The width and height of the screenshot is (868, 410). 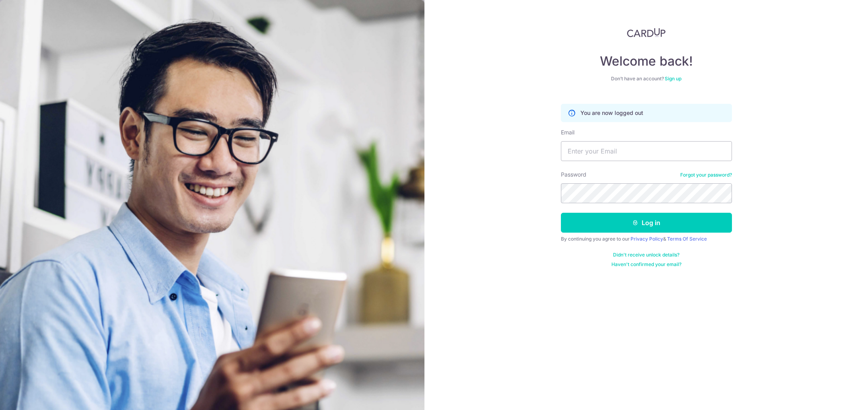 What do you see at coordinates (647, 151) in the screenshot?
I see `input: Enter your Email` at bounding box center [647, 151].